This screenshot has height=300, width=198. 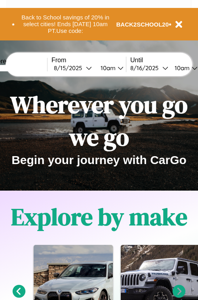 I want to click on div: 8 / 15 / 2025, so click(x=70, y=68).